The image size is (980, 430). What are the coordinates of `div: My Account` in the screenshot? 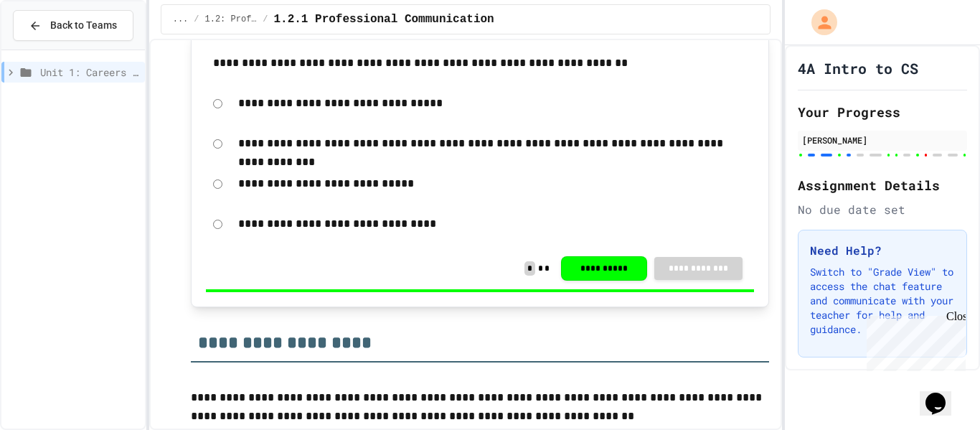 It's located at (819, 22).